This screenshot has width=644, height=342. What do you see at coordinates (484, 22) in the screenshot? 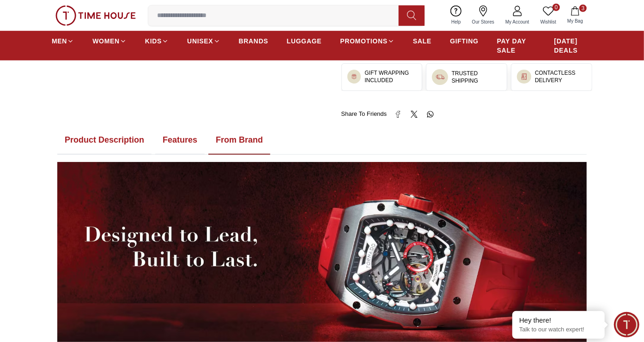
I see `span: Our Stores` at bounding box center [484, 22].